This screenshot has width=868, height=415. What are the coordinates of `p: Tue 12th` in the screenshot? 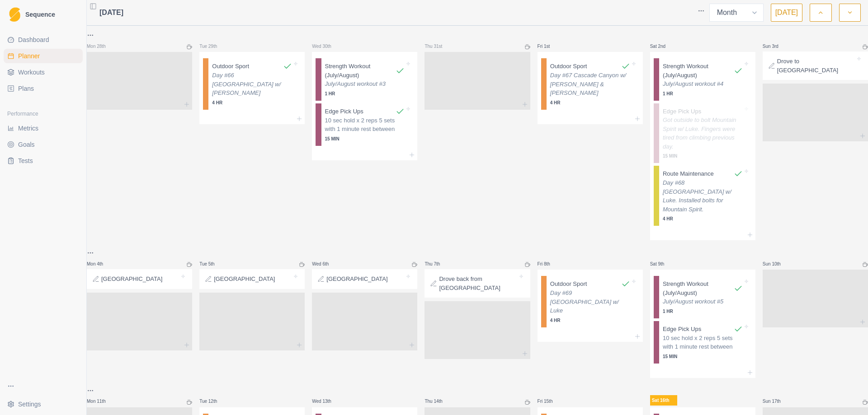 It's located at (213, 401).